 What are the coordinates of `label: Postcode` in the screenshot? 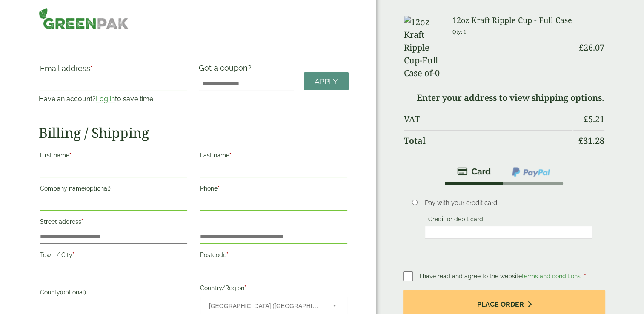 It's located at (274, 256).